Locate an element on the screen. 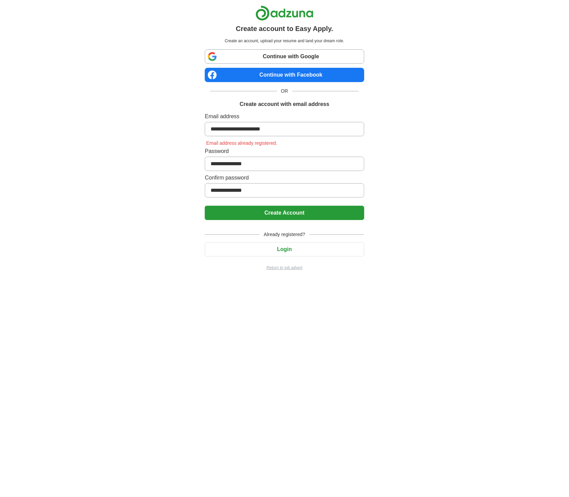  button: Login is located at coordinates (284, 249).